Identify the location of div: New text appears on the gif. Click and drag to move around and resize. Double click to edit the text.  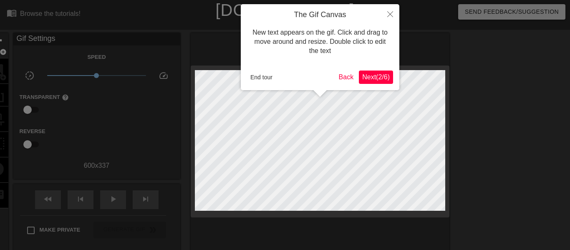
(320, 42).